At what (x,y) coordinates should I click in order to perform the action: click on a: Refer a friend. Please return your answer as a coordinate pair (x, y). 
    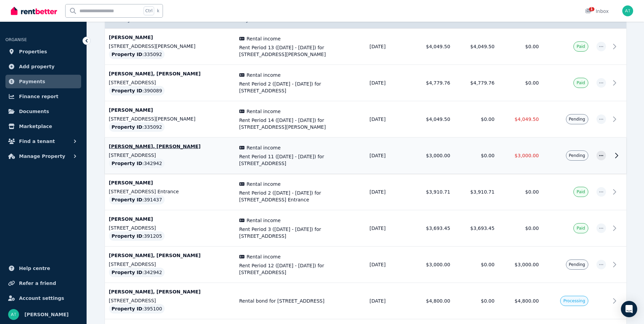
    Looking at the image, I should click on (43, 283).